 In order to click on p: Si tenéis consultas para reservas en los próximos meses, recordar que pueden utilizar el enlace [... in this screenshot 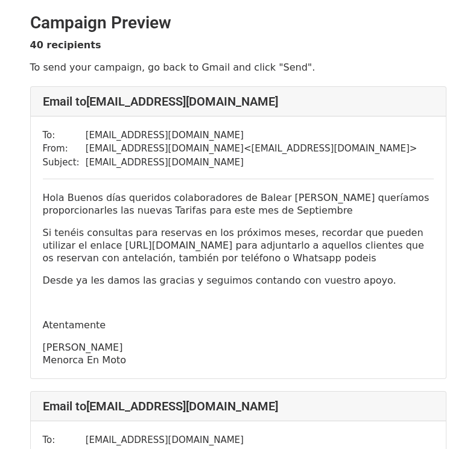, I will do `click(238, 245)`.